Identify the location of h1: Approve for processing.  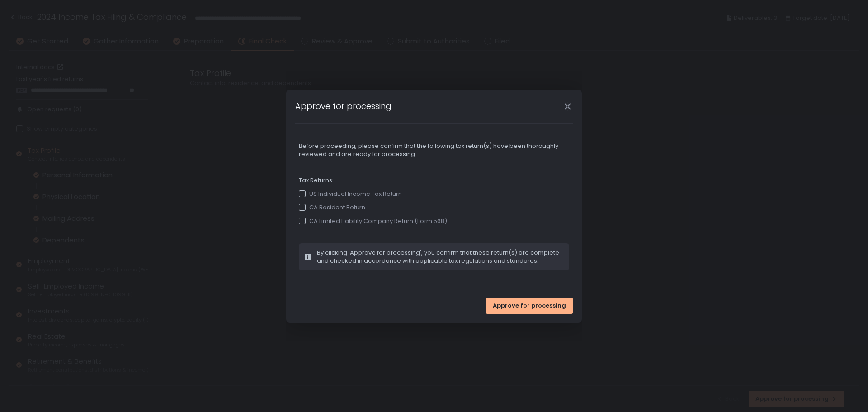
(343, 106).